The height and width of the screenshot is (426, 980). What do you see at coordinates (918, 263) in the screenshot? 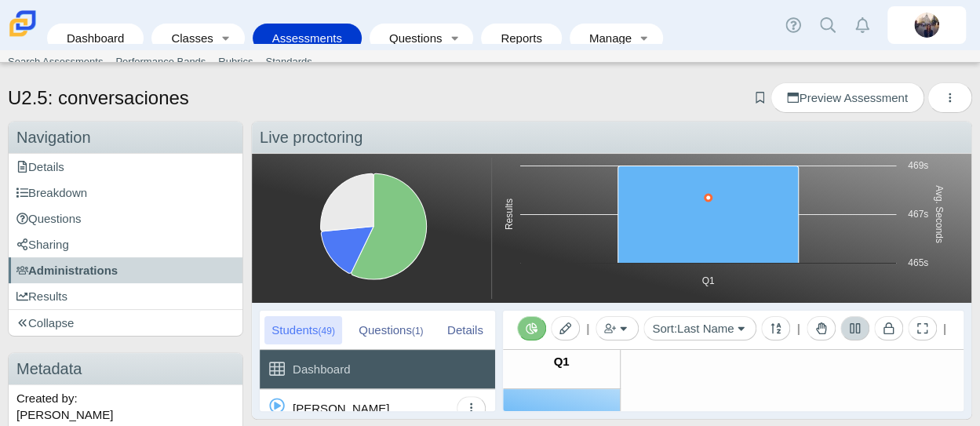
I see `text: 465s` at bounding box center [918, 263].